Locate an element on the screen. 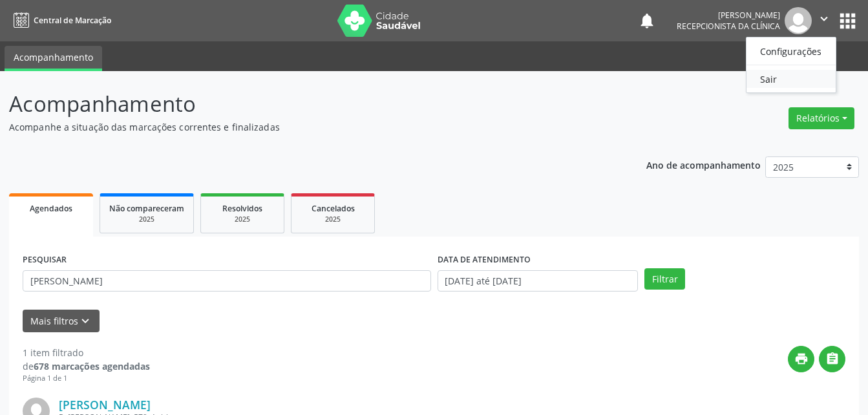 Image resolution: width=868 pixels, height=415 pixels. p: Acompanhe a situação das marcações correntes e finalizadas is located at coordinates (307, 127).